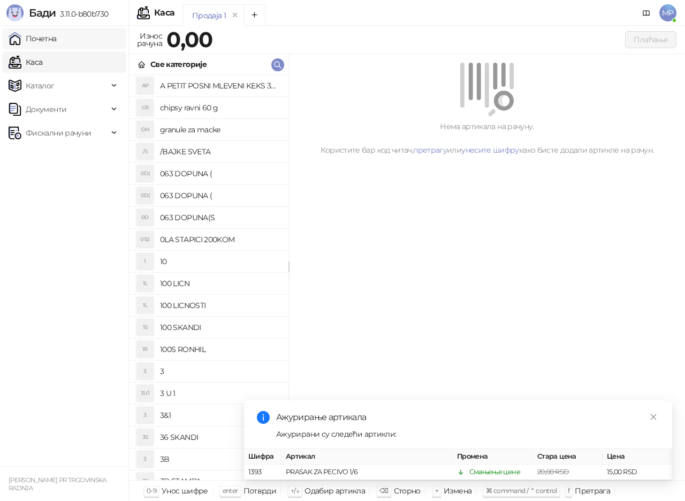 This screenshot has width=685, height=501. What do you see at coordinates (145, 261) in the screenshot?
I see `div: 1` at bounding box center [145, 261].